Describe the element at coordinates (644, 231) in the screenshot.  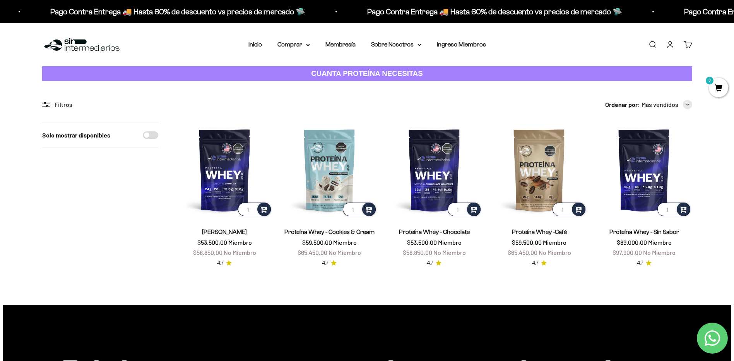
I see `a: Proteína Whey - Sin Sabor` at that location.